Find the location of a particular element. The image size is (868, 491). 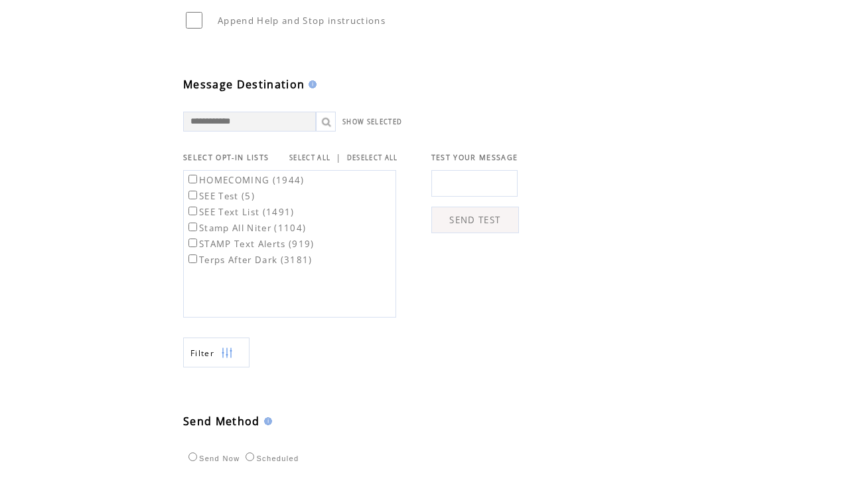

span: Message Destination is located at coordinates (244, 85).